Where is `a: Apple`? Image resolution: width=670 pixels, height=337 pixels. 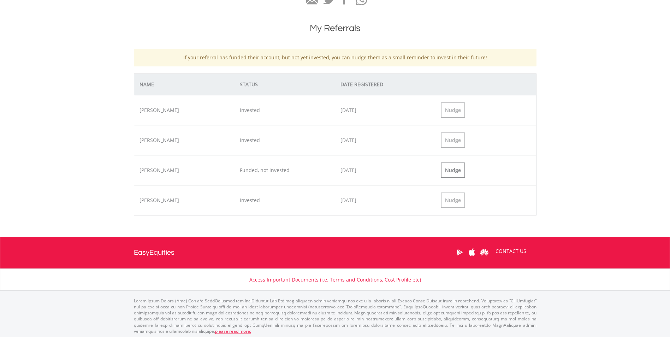 a: Apple is located at coordinates (472, 252).